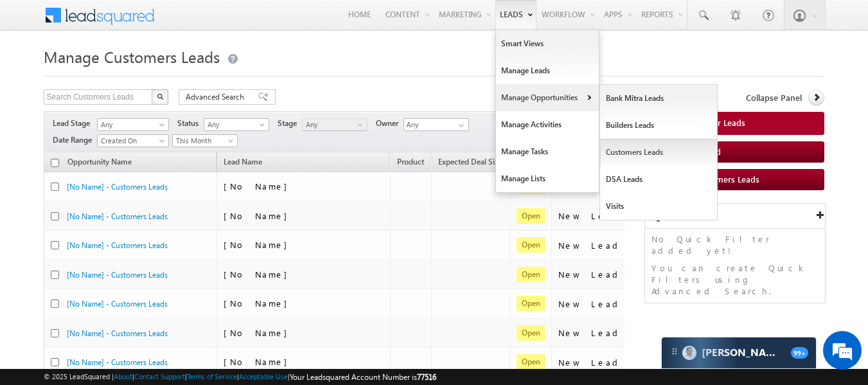  What do you see at coordinates (126, 202) in the screenshot?
I see `textarea: Type your message and hit 'Enter'` at bounding box center [126, 202].